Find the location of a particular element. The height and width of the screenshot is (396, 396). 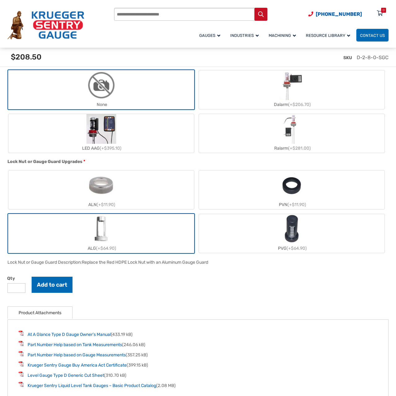

a: Phone Number (920) 434-8860 is located at coordinates (335, 14).